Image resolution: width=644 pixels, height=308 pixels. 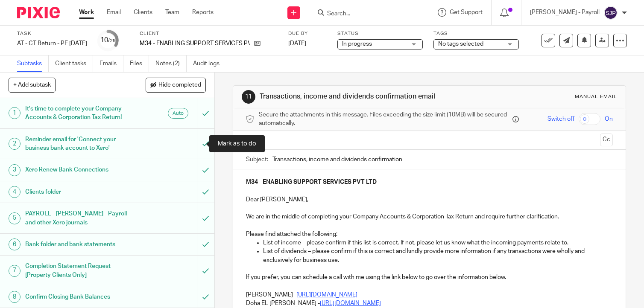 I want to click on span: Switch off, so click(x=561, y=119).